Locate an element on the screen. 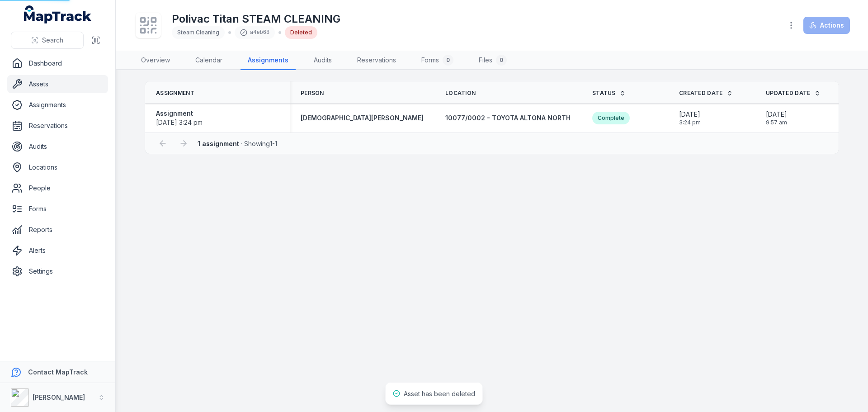 The image size is (868, 412). span: Assignment is located at coordinates (175, 93).